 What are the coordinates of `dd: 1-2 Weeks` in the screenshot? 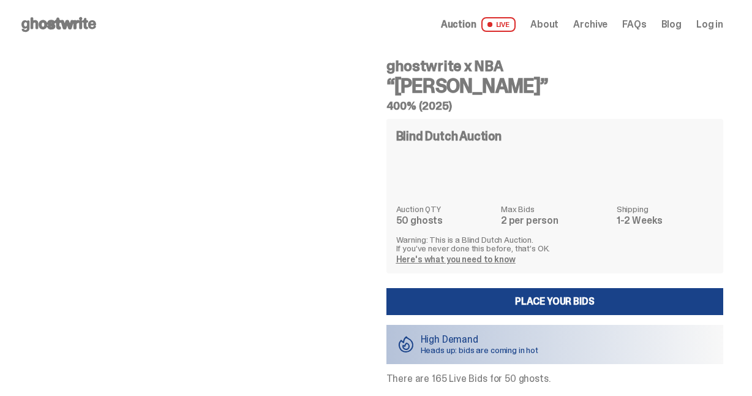 It's located at (665, 220).